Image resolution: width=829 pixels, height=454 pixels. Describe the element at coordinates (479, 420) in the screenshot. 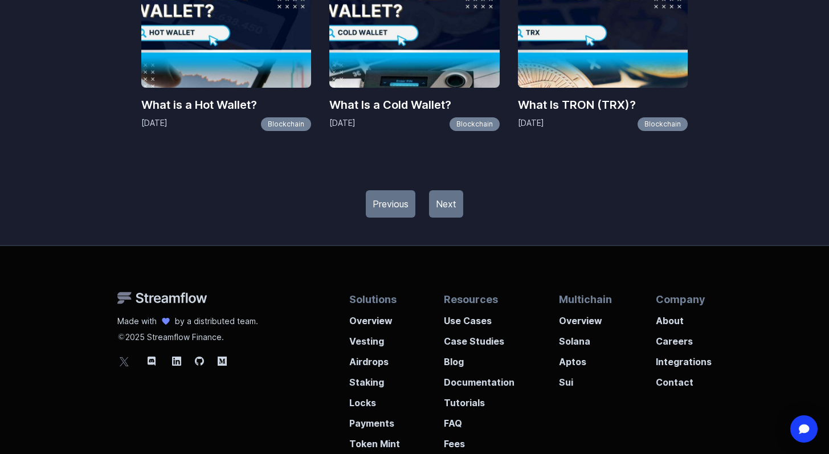

I see `a: FAQ` at that location.